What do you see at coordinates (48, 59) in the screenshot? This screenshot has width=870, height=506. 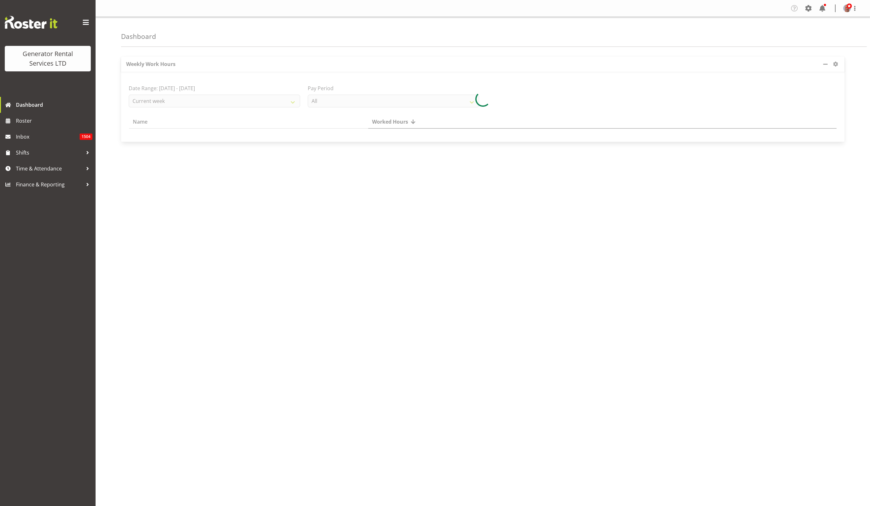 I see `div: Generator Rental Services LTD` at bounding box center [48, 59].